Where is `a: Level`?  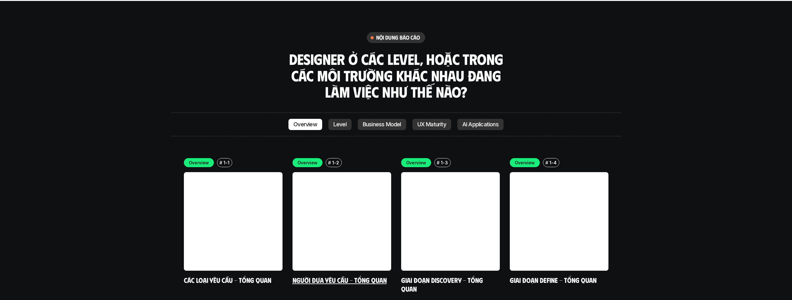
a: Level is located at coordinates (340, 125).